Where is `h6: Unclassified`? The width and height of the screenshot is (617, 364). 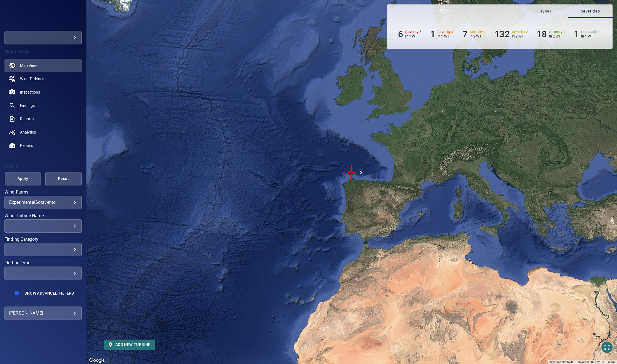
h6: Unclassified is located at coordinates (591, 32).